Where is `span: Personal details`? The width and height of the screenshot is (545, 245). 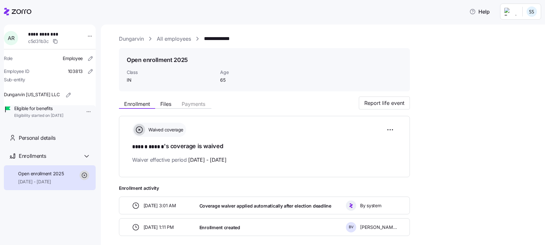
span: Personal details is located at coordinates (37, 138).